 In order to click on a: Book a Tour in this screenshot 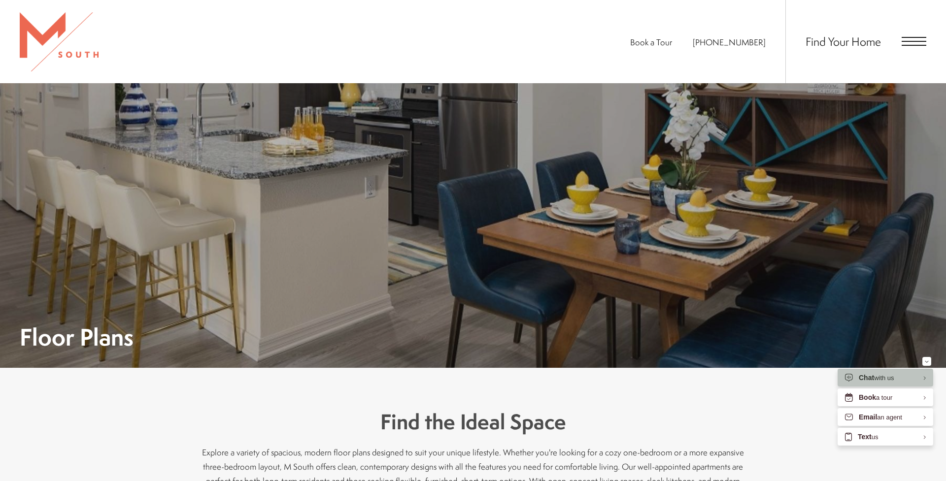, I will do `click(651, 42)`.